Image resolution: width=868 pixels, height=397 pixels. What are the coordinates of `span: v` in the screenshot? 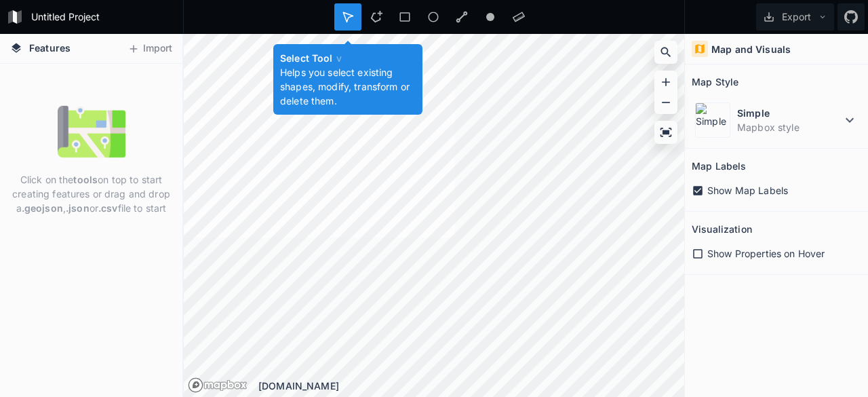 It's located at (339, 57).